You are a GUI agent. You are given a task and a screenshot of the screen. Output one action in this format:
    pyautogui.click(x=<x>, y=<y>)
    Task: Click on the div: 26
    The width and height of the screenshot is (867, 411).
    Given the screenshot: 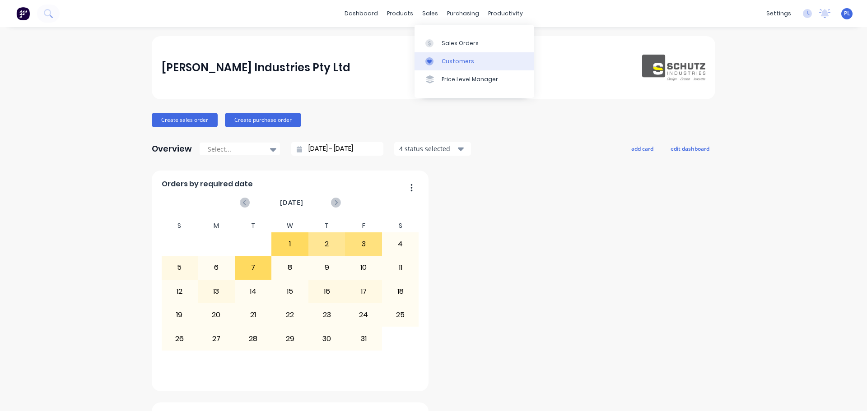 What is the action you would take?
    pyautogui.click(x=180, y=339)
    